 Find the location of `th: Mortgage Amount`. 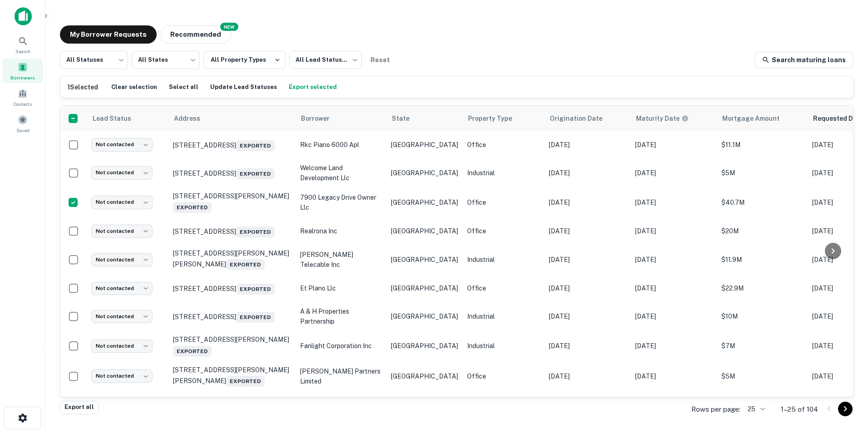

th: Mortgage Amount is located at coordinates (762, 119).